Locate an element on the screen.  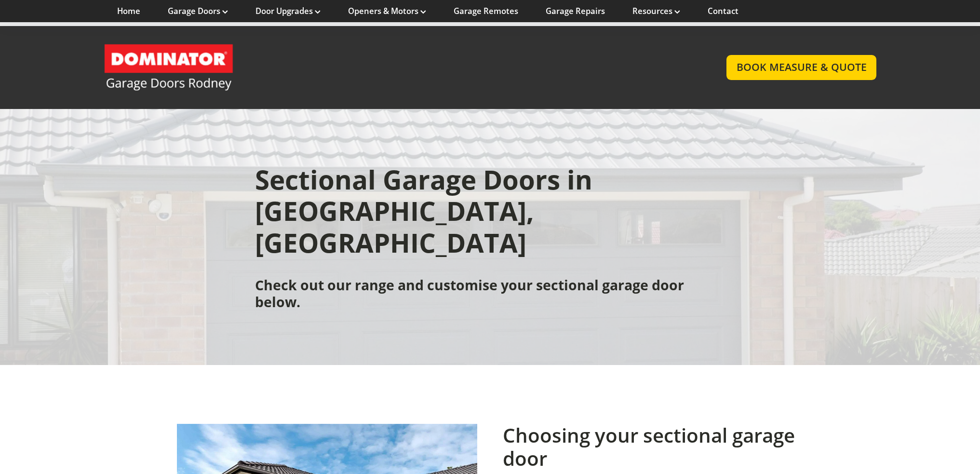
a: Contact is located at coordinates (723, 11).